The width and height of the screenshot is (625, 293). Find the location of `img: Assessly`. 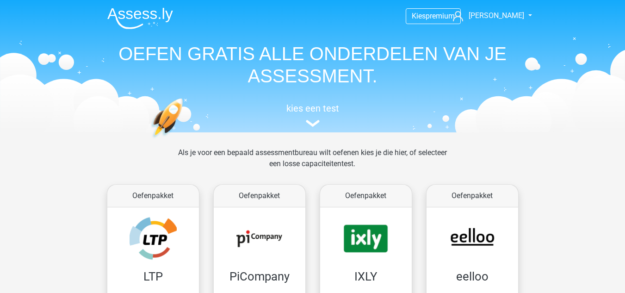

img: Assessly is located at coordinates (140, 18).